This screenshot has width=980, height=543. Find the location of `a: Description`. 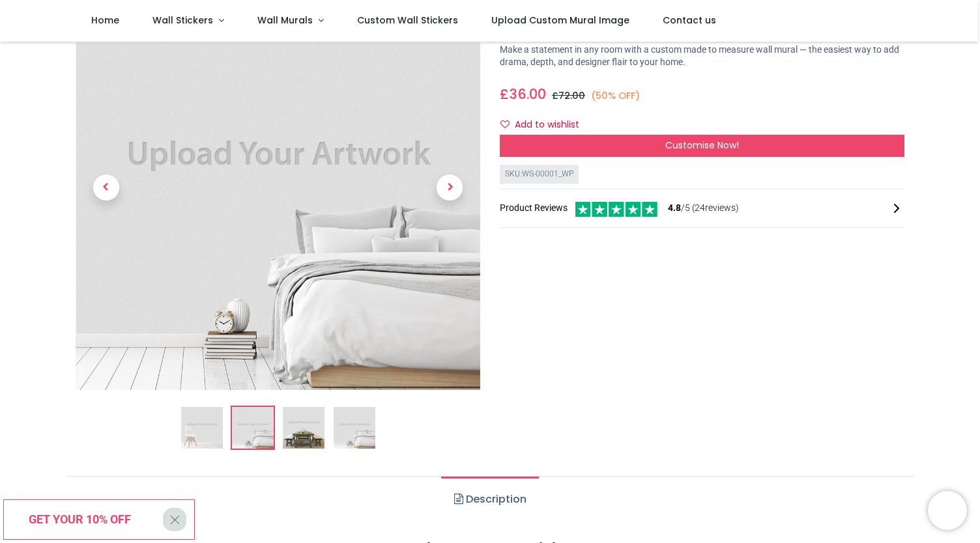

a: Description is located at coordinates (490, 500).